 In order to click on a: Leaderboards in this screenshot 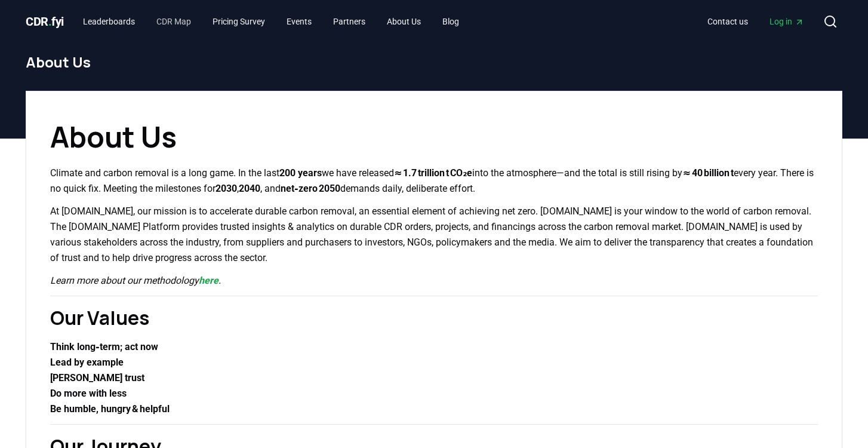, I will do `click(109, 22)`.